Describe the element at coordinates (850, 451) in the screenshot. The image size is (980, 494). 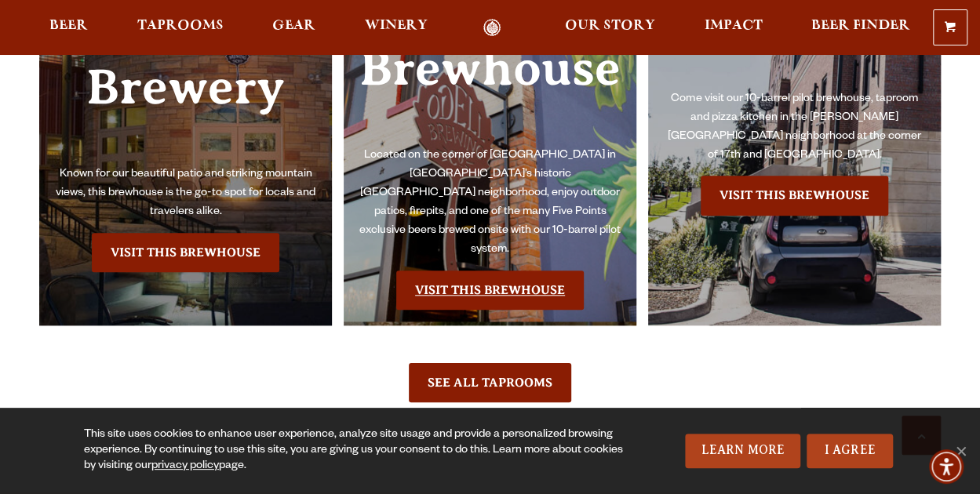
I see `a: I Agree` at that location.